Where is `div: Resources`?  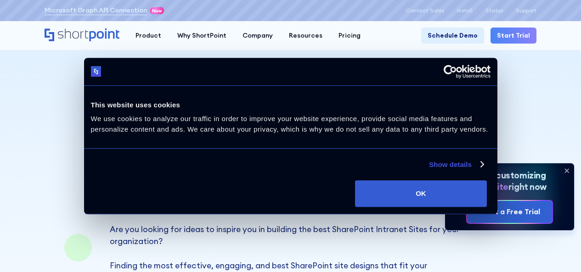 div: Resources is located at coordinates (305, 35).